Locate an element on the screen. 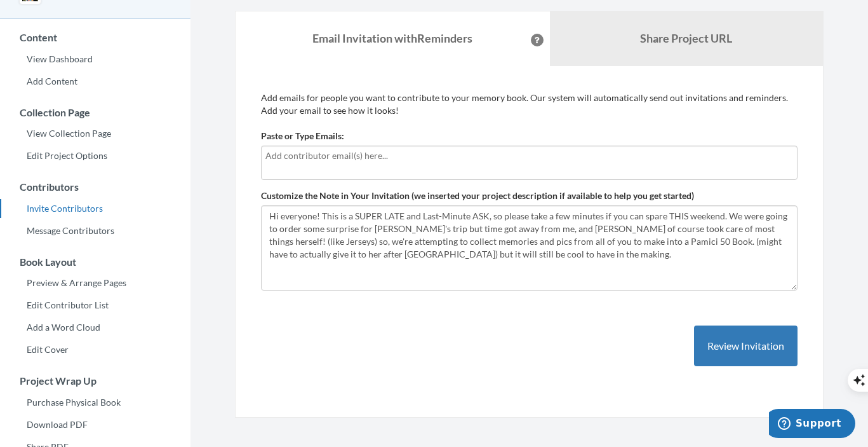 Image resolution: width=868 pixels, height=447 pixels. label: Customize the Note in Your Invitation (we inserted your project description if available to help ... is located at coordinates (478, 196).